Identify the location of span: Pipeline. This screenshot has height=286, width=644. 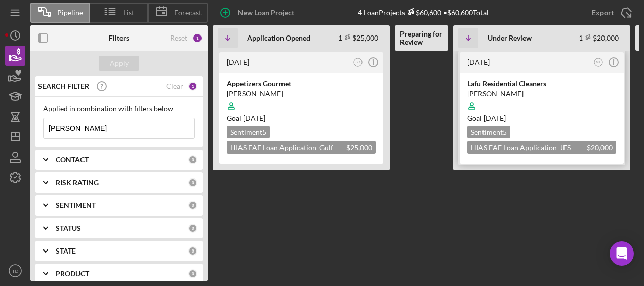
(70, 13).